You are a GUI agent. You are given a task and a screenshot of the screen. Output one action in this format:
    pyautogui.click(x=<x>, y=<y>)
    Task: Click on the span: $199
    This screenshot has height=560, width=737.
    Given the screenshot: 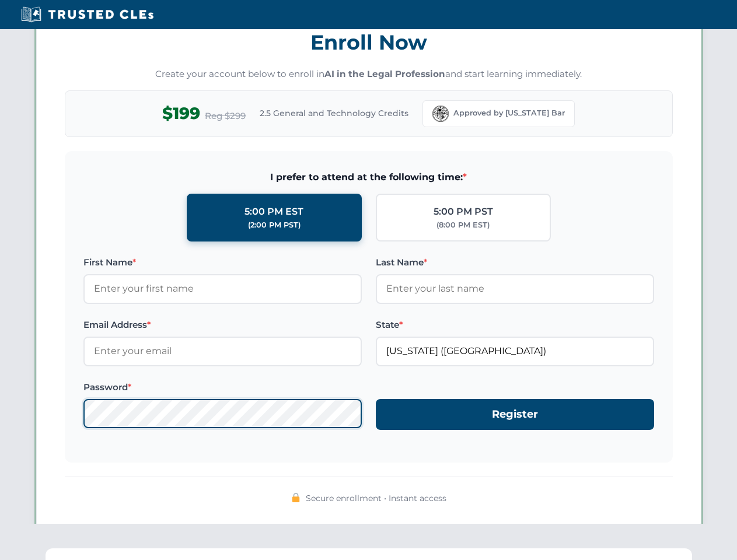 What is the action you would take?
    pyautogui.click(x=181, y=113)
    